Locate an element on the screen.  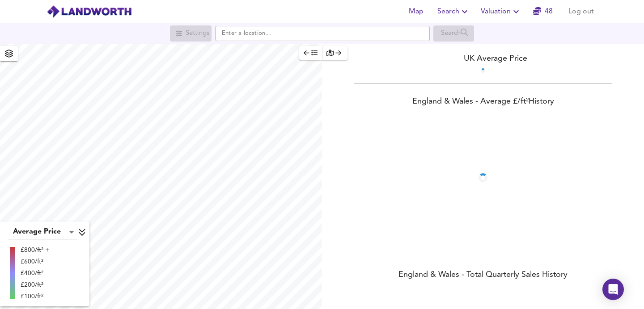
span: Valuation is located at coordinates (501, 11).